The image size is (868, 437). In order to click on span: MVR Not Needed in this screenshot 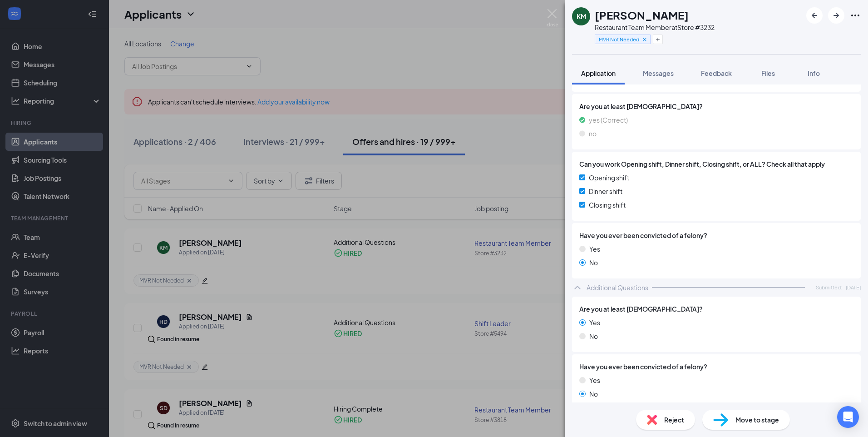, I will do `click(619, 39)`.